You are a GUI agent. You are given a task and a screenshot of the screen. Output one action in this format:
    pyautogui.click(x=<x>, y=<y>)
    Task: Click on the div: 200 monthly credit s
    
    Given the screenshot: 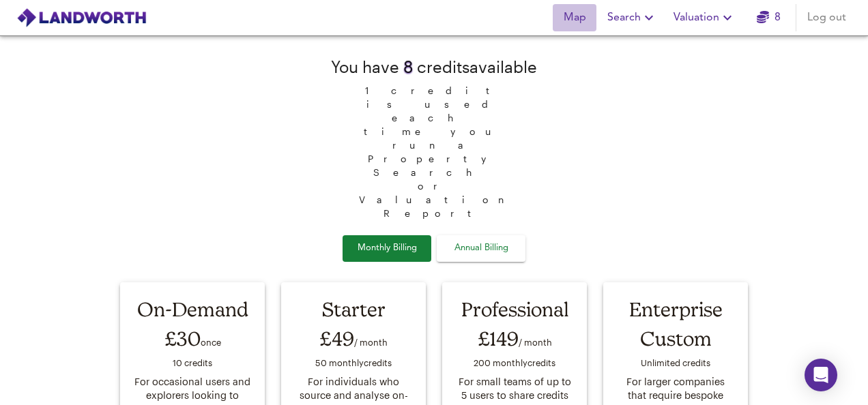 What is the action you would take?
    pyautogui.click(x=515, y=364)
    